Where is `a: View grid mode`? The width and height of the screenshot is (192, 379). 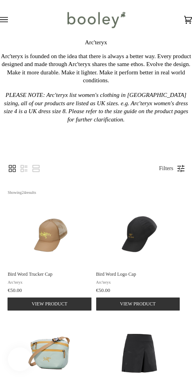
a: View grid mode is located at coordinates (12, 169).